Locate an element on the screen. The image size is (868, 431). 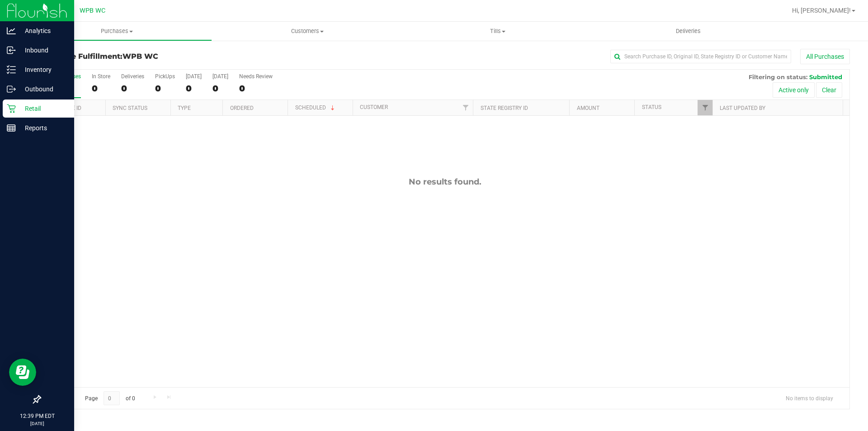
span: Submitted is located at coordinates (826, 77).